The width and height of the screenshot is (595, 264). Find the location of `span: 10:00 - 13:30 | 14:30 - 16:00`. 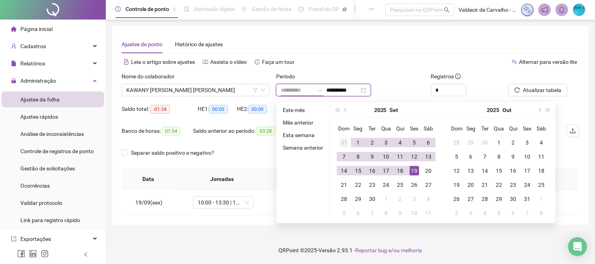

span: 10:00 - 13:30 | 14:30 - 16:00 is located at coordinates (223, 203).